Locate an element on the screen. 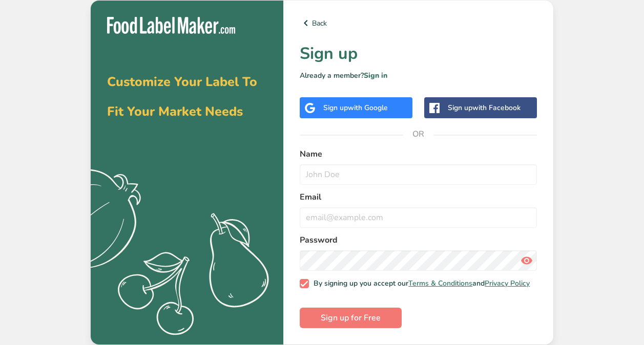  h1: Sign up is located at coordinates (418, 53).